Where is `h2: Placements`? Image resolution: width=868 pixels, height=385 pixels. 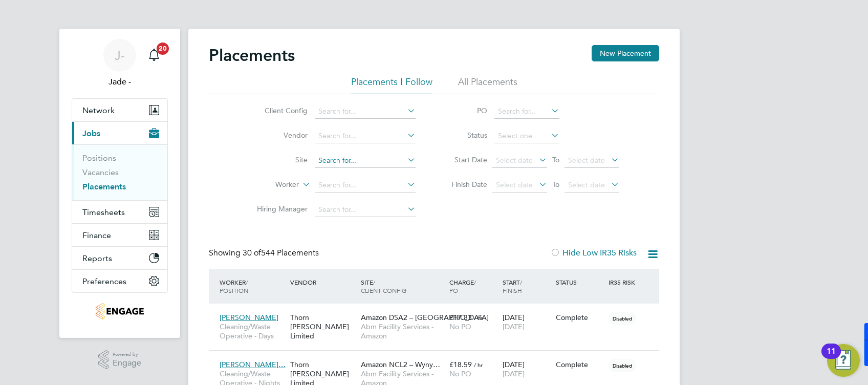
h2: Placements is located at coordinates (252, 56).